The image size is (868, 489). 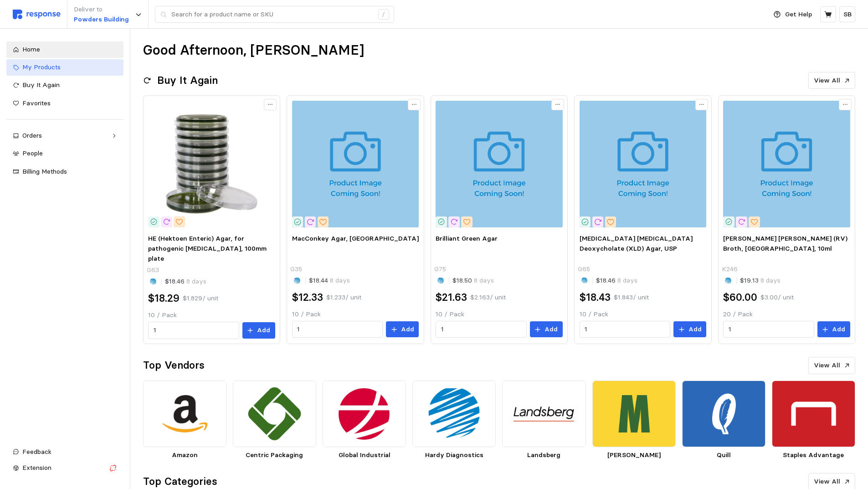 What do you see at coordinates (454, 455) in the screenshot?
I see `p: Hardy Diagnostics` at bounding box center [454, 455].